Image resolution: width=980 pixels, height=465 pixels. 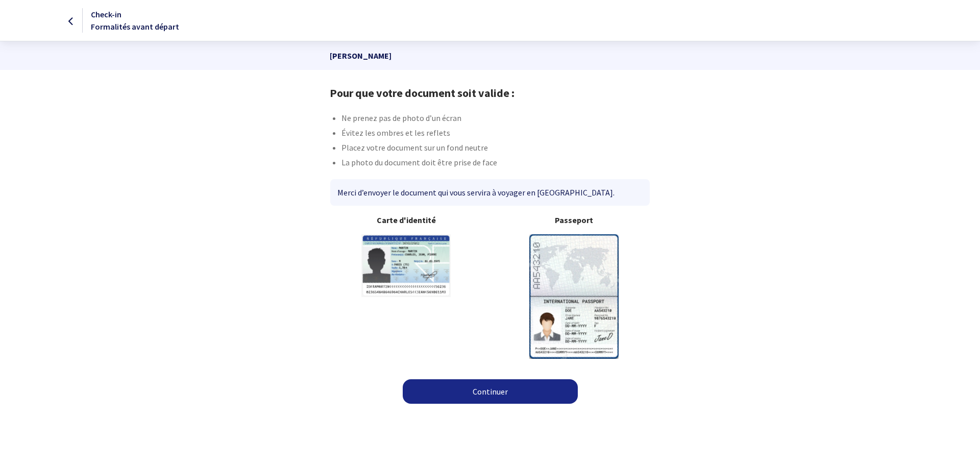 I want to click on li: La photo du document doit être prise de face, so click(x=495, y=163).